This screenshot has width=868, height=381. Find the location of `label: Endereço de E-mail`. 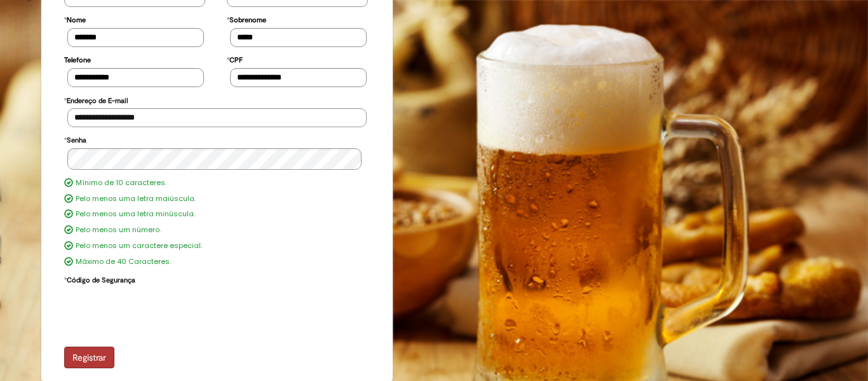

label: Endereço de E-mail is located at coordinates (96, 99).